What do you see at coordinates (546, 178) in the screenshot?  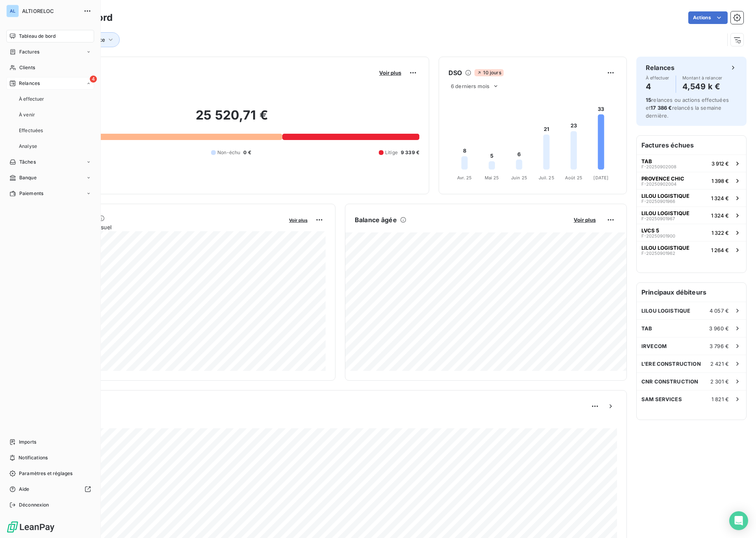 I see `tspan: Juil. 25` at bounding box center [546, 178].